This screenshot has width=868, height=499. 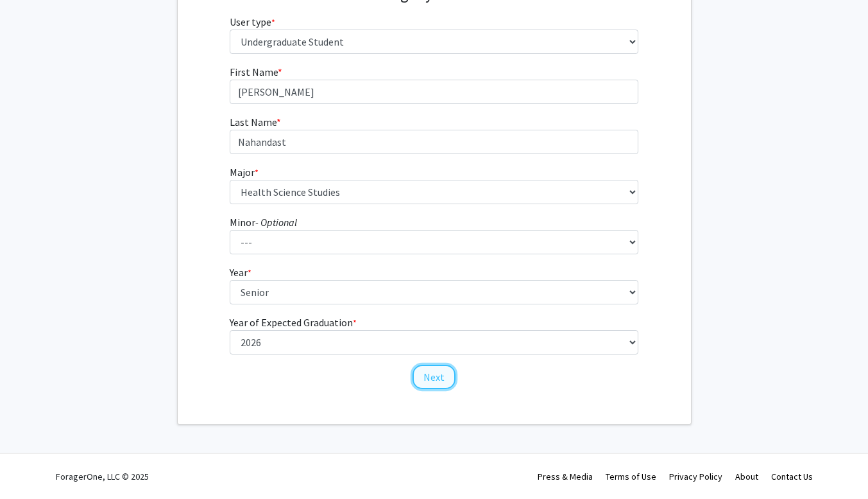 What do you see at coordinates (747, 476) in the screenshot?
I see `a: About` at bounding box center [747, 476].